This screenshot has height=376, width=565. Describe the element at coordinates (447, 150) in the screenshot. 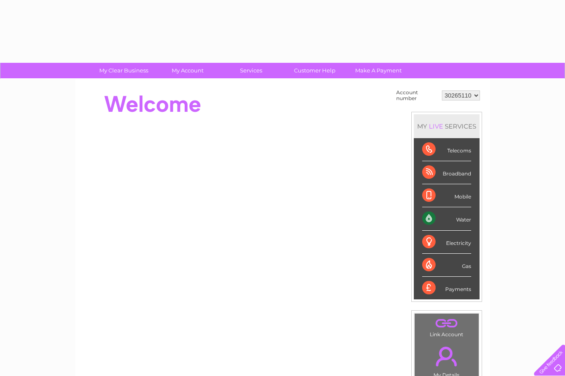

I see `div: Telecoms` at that location.